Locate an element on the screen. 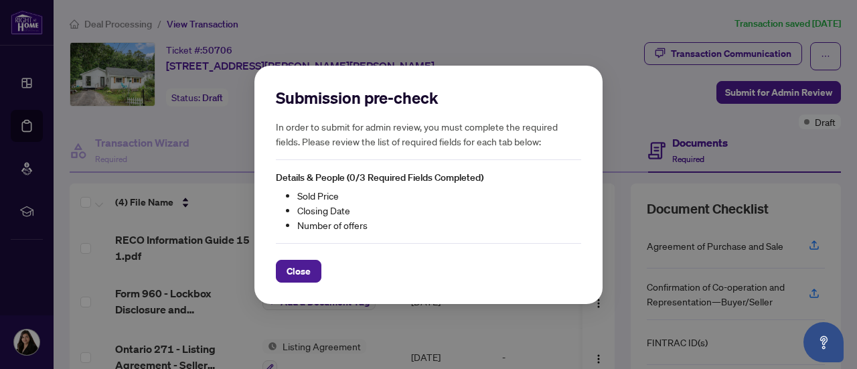  span: Details & People (0/3 Required Fields Completed) is located at coordinates (380, 177).